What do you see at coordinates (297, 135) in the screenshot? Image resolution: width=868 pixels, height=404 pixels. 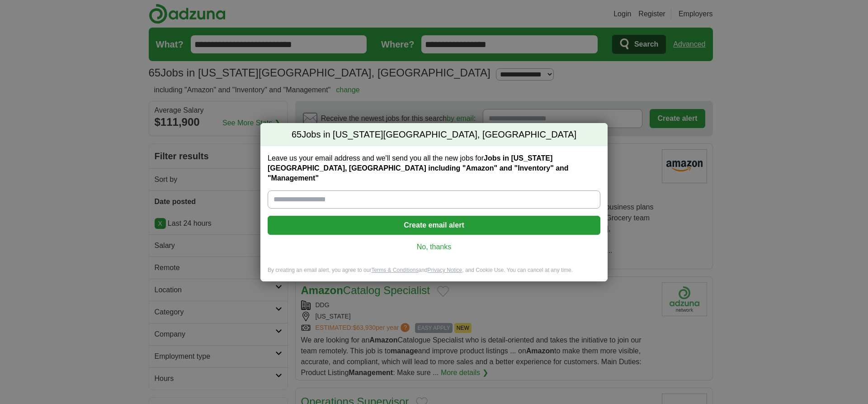 I see `span: 65` at bounding box center [297, 135].